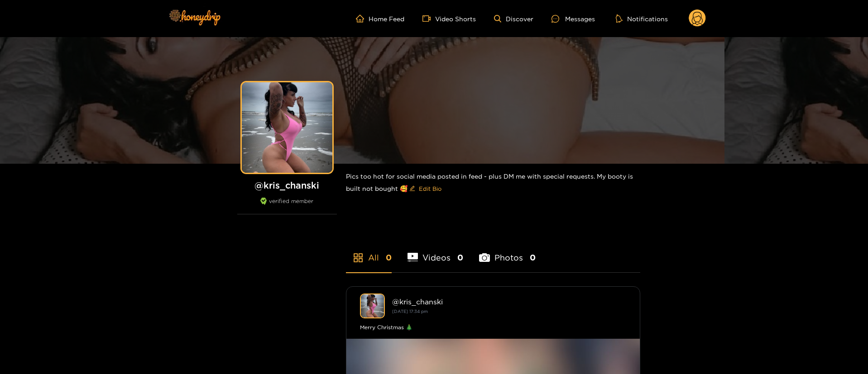 This screenshot has height=374, width=868. I want to click on button: editEdit Bio, so click(425, 188).